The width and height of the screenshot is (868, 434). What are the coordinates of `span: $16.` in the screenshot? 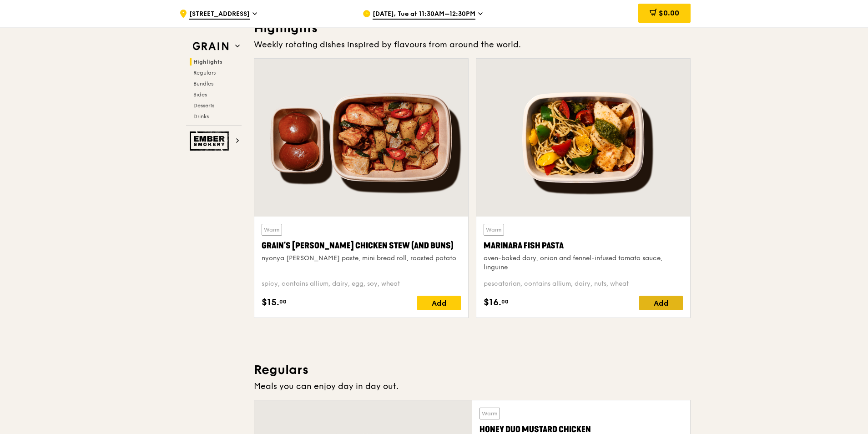 It's located at (492, 302).